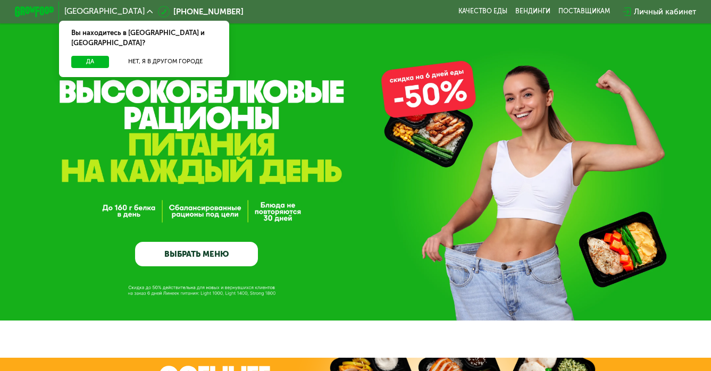 The image size is (711, 371). Describe the element at coordinates (196, 254) in the screenshot. I see `a: ВЫБРАТЬ МЕНЮ` at that location.